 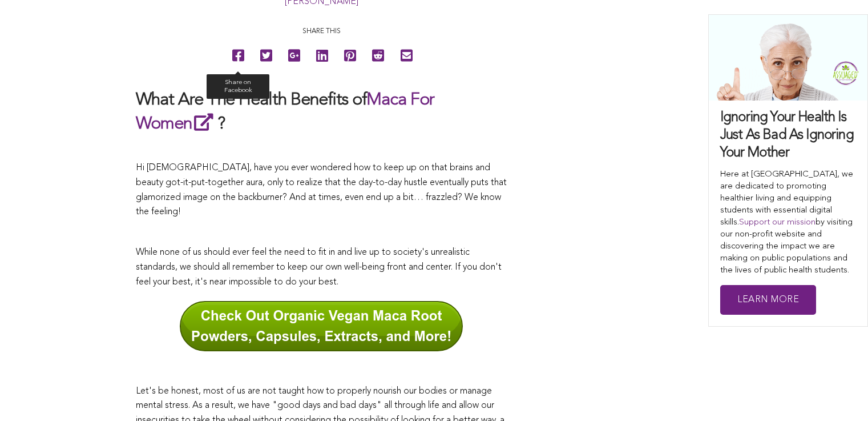 I want to click on a: Learn More, so click(x=768, y=300).